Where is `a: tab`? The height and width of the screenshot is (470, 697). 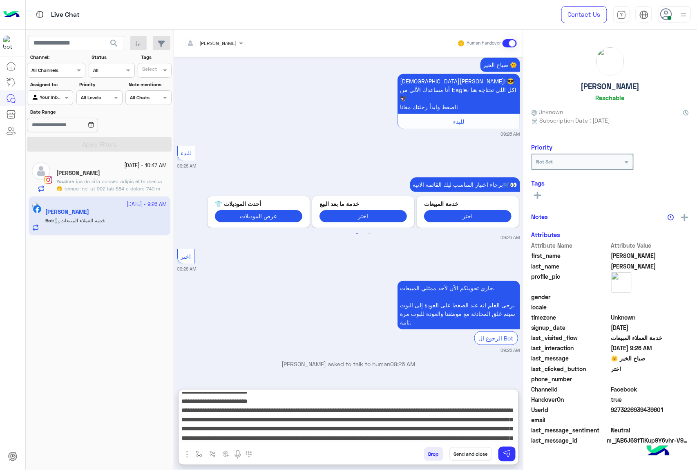
a: tab is located at coordinates (621, 15).